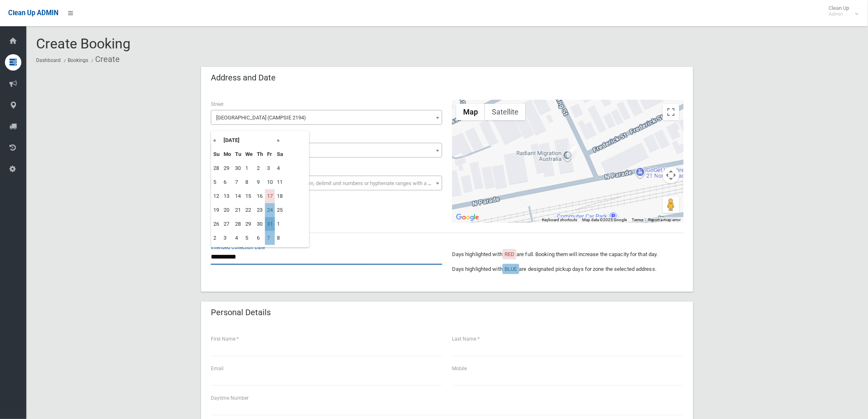  Describe the element at coordinates (270, 182) in the screenshot. I see `td: 10` at that location.